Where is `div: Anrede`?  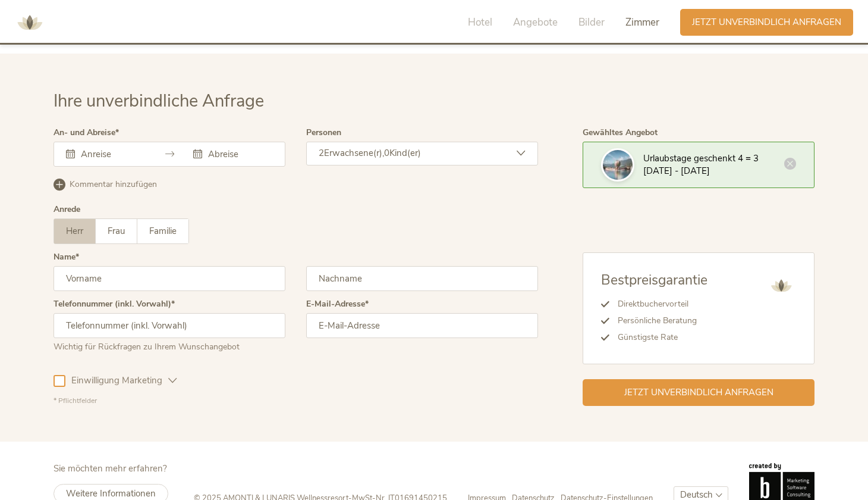
div: Anrede is located at coordinates (66, 210).